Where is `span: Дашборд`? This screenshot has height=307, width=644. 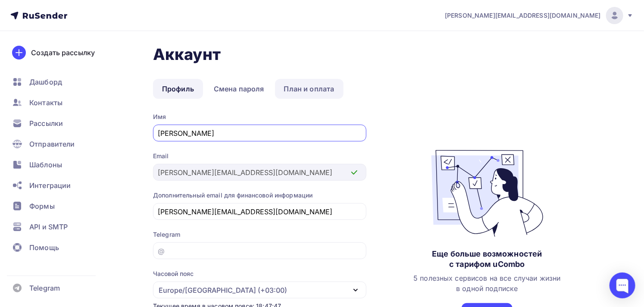
span: Дашборд is located at coordinates (46, 82).